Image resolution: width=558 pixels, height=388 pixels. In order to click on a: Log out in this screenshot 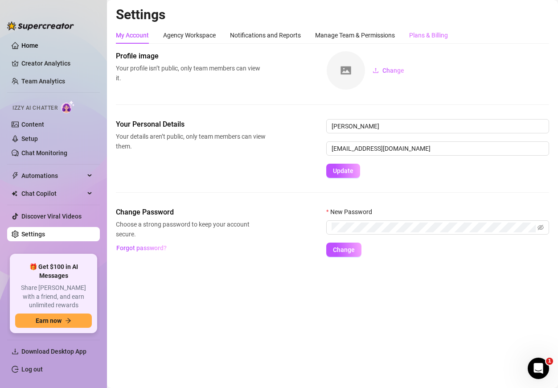, I will do `click(32, 369)`.